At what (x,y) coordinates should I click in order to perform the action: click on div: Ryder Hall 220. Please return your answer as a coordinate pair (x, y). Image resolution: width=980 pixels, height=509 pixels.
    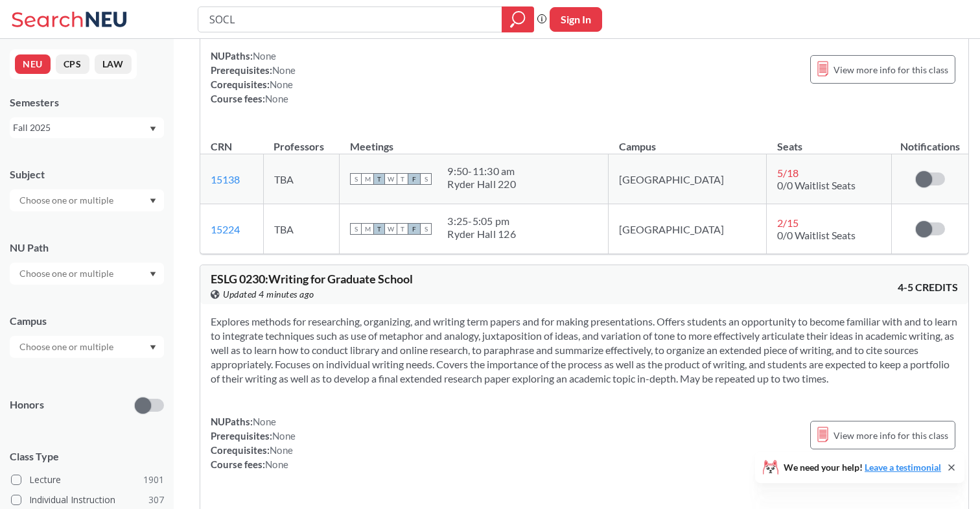
    Looking at the image, I should click on (482, 184).